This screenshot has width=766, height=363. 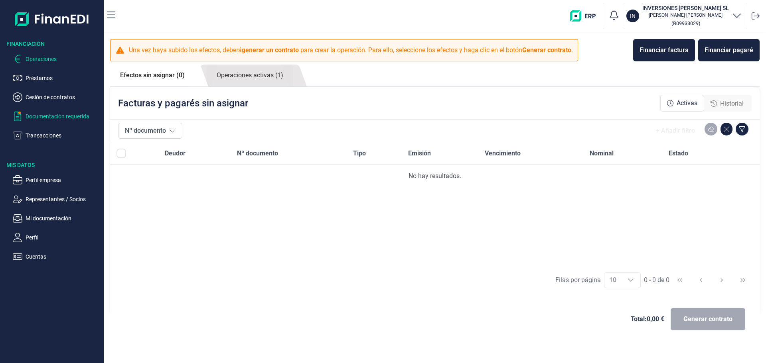 What do you see at coordinates (183, 103) in the screenshot?
I see `p: Facturas y pagarés sin asignar` at bounding box center [183, 103].